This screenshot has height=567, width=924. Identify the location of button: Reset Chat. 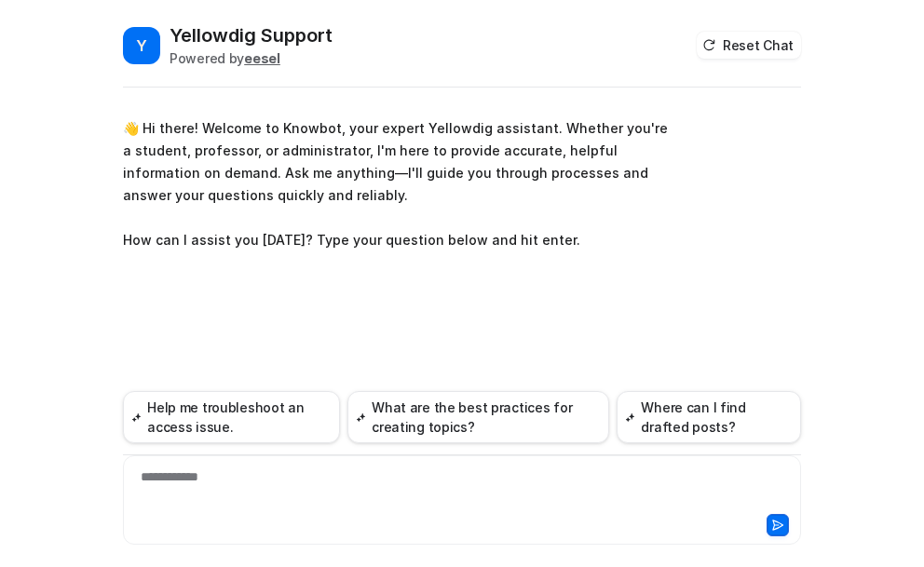
(749, 45).